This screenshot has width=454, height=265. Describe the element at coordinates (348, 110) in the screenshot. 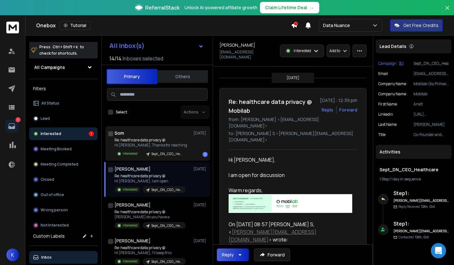

I see `div: Forward` at that location.